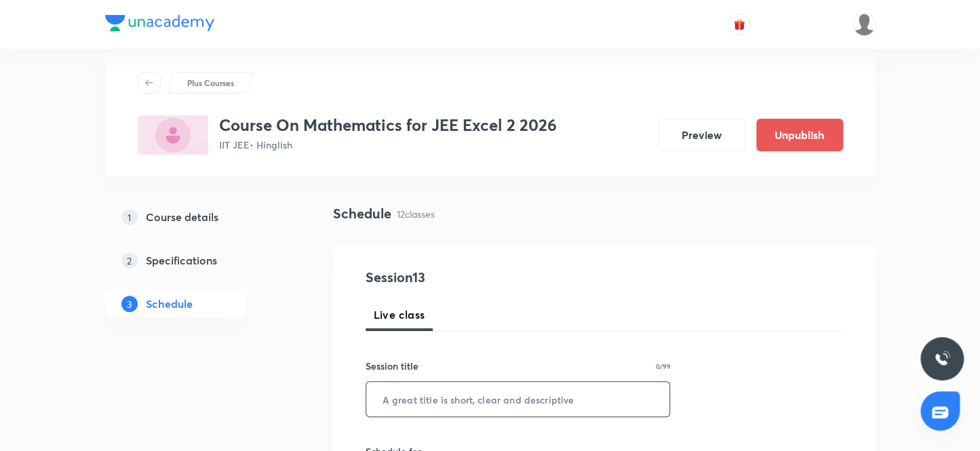  Describe the element at coordinates (159, 24) in the screenshot. I see `a: Company Logo` at that location.